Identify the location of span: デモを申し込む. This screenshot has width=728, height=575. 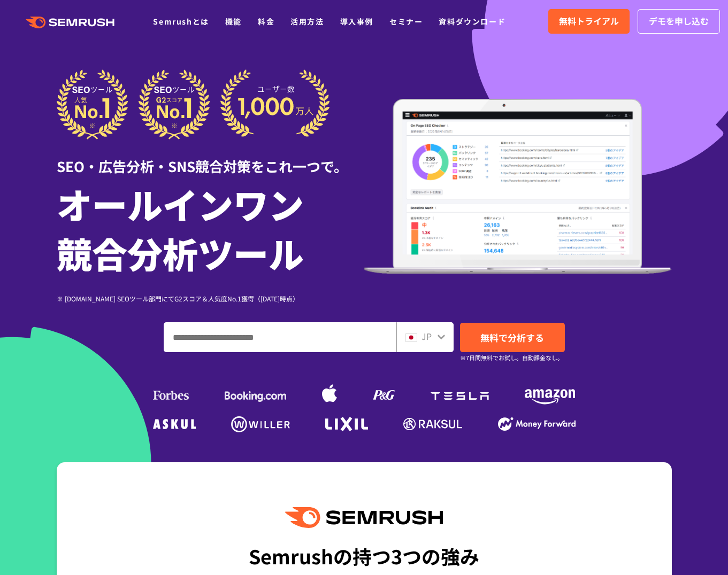
(679, 21).